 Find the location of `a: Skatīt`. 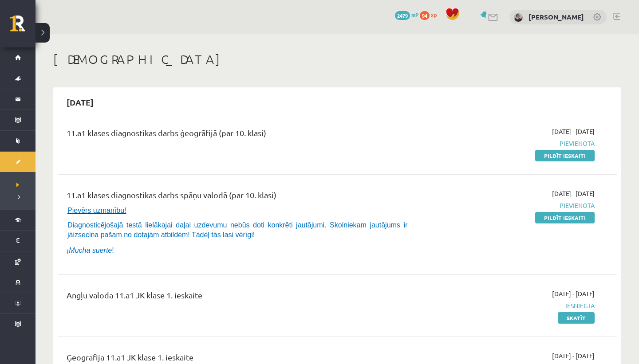

a: Skatīt is located at coordinates (576, 318).